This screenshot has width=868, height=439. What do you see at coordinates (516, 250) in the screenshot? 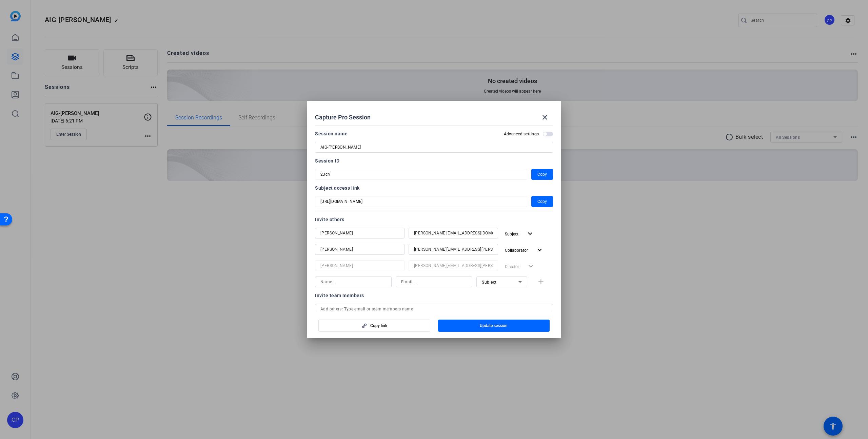
I see `span: Collaborator` at bounding box center [516, 250].